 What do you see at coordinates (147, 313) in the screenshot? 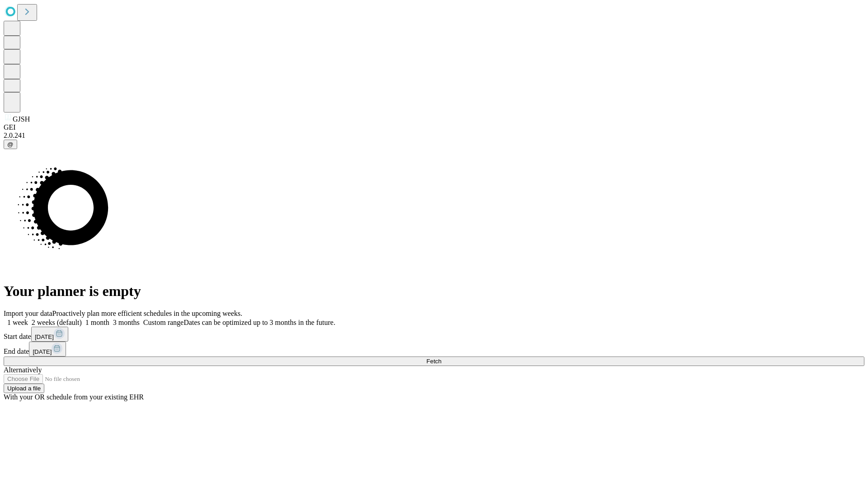
I see `span: Proactively plan more efficient schedules in the upcoming weeks.` at bounding box center [147, 313].